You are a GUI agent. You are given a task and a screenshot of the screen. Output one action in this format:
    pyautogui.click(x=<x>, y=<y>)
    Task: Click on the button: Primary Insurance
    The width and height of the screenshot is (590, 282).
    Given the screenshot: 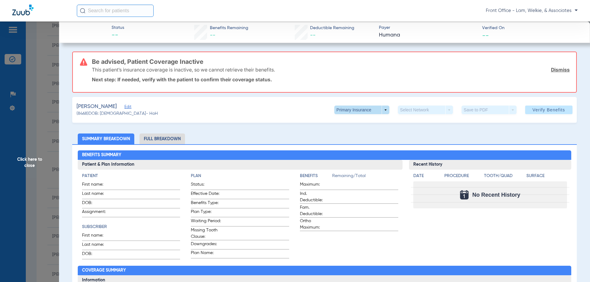 What is the action you would take?
    pyautogui.click(x=362, y=110)
    